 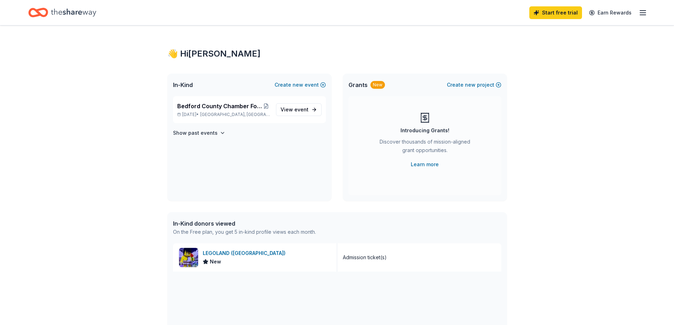 I want to click on span: Grants, so click(x=358, y=85).